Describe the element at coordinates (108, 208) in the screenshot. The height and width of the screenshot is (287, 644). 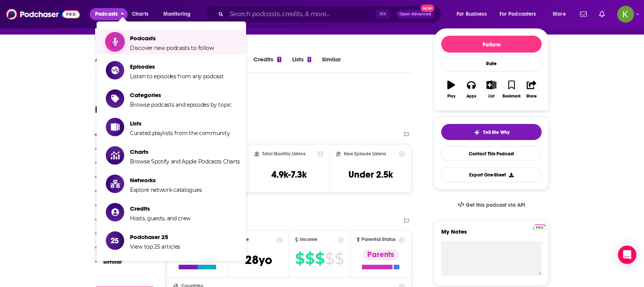
I see `button: Charts` at that location.